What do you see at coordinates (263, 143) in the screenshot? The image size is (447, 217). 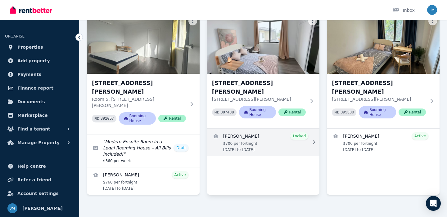 I see `a: View details for Eduardo Viveros` at bounding box center [263, 143].